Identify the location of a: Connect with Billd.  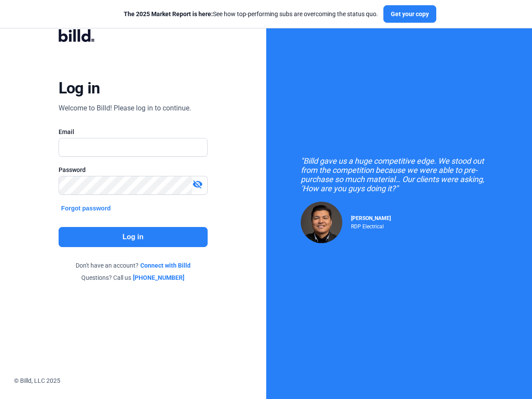
(165, 265).